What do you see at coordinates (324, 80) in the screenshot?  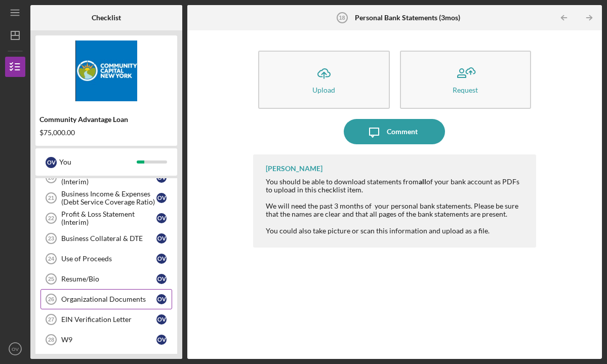 I see `button: Upload` at bounding box center [324, 80].